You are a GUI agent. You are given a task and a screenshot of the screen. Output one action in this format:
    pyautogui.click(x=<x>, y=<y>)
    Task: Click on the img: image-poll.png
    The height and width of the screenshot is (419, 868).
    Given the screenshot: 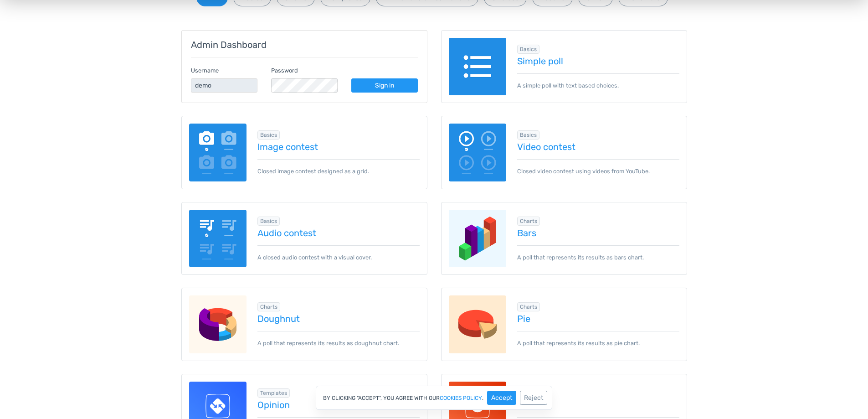 What is the action you would take?
    pyautogui.click(x=218, y=152)
    